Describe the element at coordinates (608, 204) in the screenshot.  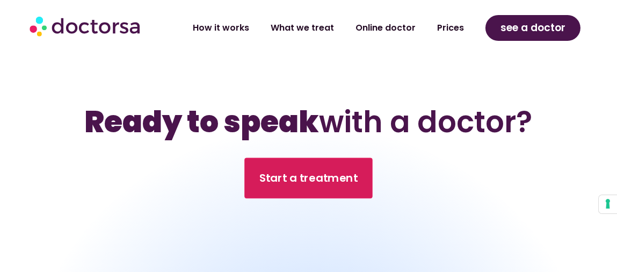
I see `button: Your consent preferences for tracking technologies` at that location.